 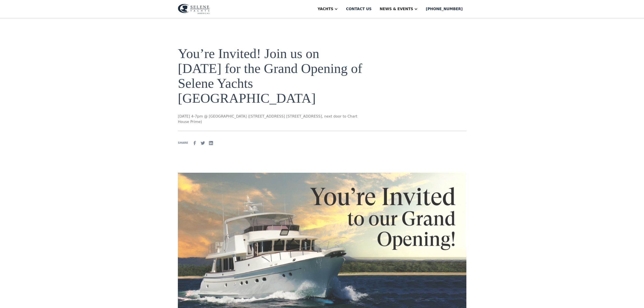 What do you see at coordinates (183, 143) in the screenshot?
I see `div: SHARE` at bounding box center [183, 143].